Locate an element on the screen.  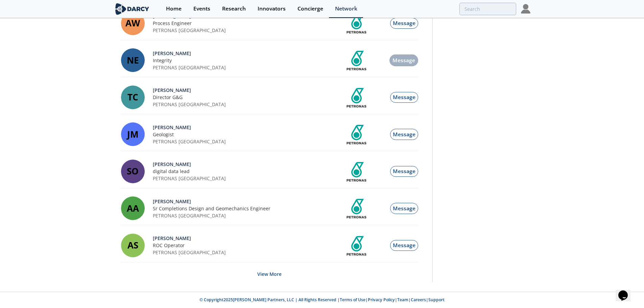
div: AA is located at coordinates (133, 208).